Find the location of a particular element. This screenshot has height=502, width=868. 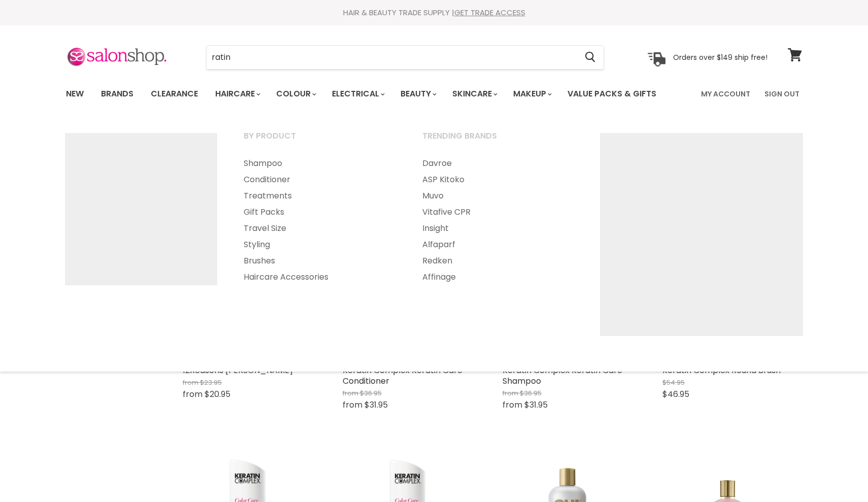

a: Gift Packs is located at coordinates (319, 212).